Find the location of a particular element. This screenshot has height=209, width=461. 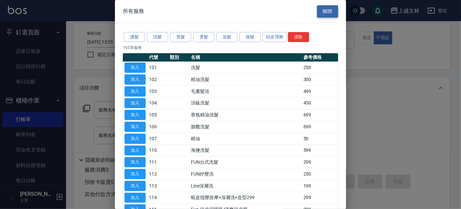

td: 香氛精油洗髮 is located at coordinates (246, 115).